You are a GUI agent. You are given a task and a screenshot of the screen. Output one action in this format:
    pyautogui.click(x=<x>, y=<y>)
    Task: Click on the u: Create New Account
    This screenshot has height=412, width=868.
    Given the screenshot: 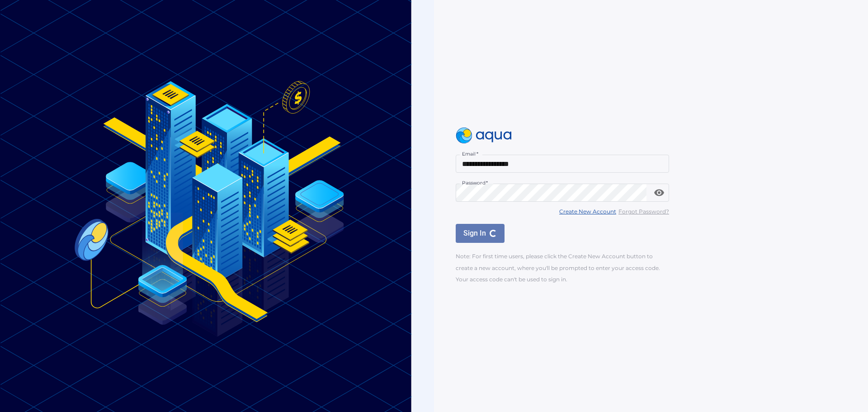 What is the action you would take?
    pyautogui.click(x=588, y=211)
    